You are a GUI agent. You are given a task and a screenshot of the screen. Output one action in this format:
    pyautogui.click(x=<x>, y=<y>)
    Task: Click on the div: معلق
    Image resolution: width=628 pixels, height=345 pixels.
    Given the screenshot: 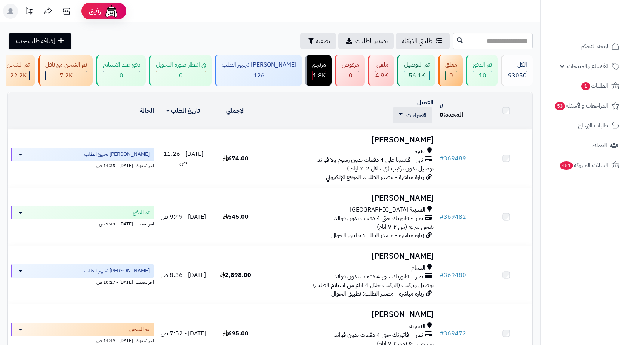 What is the action you would take?
    pyautogui.click(x=451, y=65)
    